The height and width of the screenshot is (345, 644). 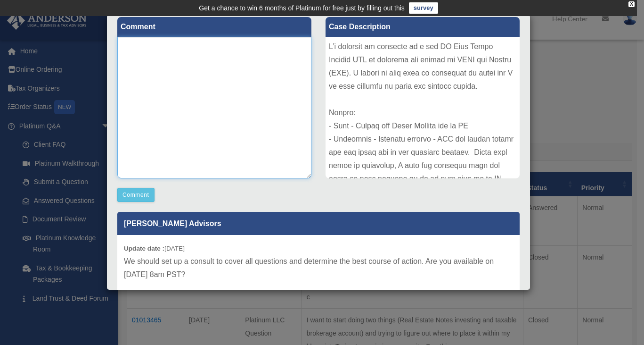 What do you see at coordinates (424, 8) in the screenshot?
I see `a: survey` at bounding box center [424, 8].